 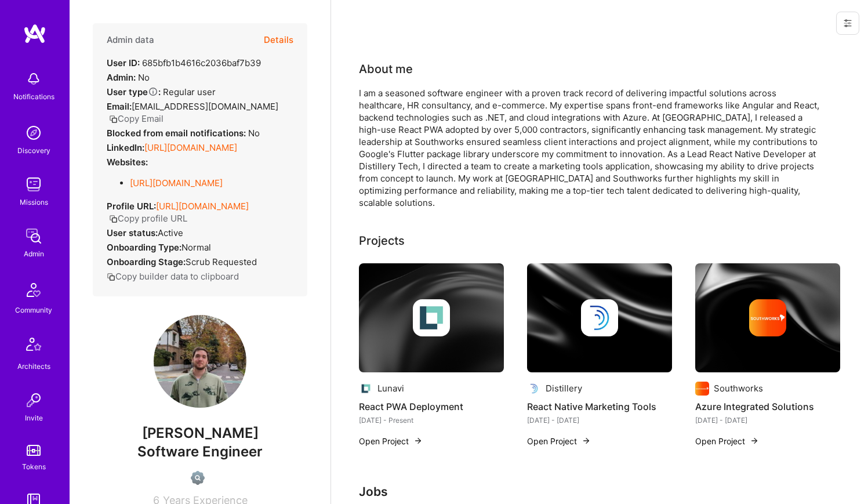 I want to click on img: bell, so click(x=34, y=79).